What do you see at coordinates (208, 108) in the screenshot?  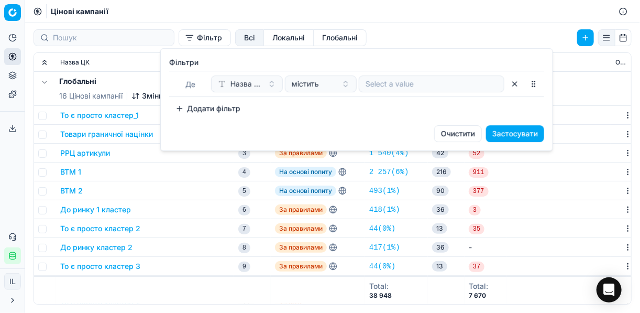 I see `button: Додати фільтр` at bounding box center [208, 108].